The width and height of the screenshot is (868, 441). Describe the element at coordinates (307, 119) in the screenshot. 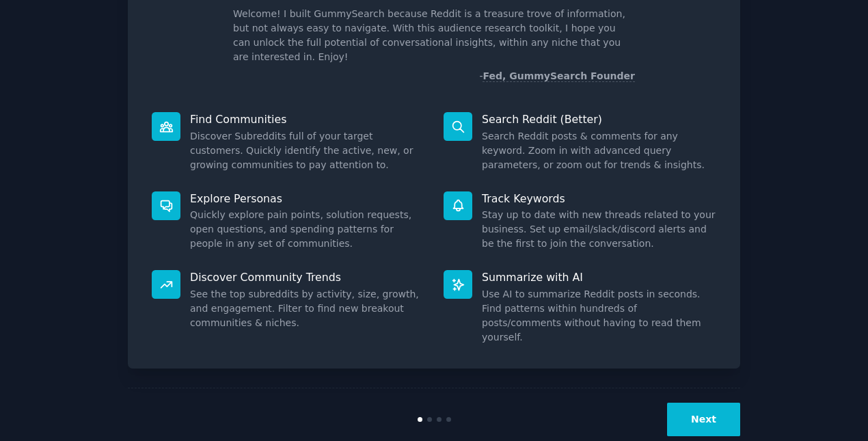

I see `p: Find Communities` at that location.